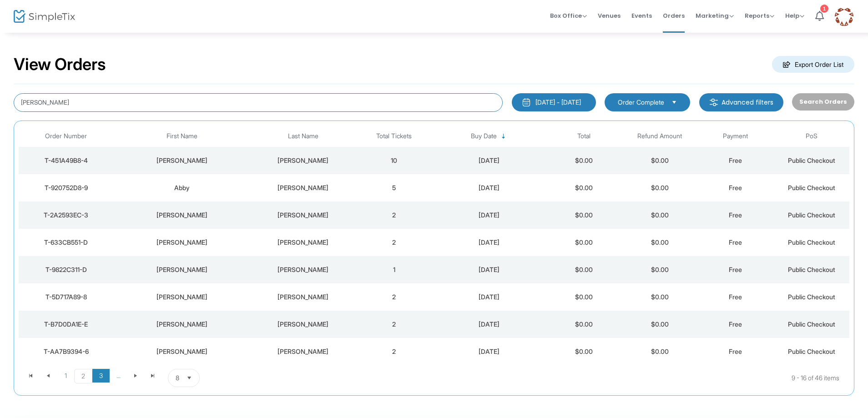  I want to click on div: T-B7D0DA1E-E, so click(66, 325).